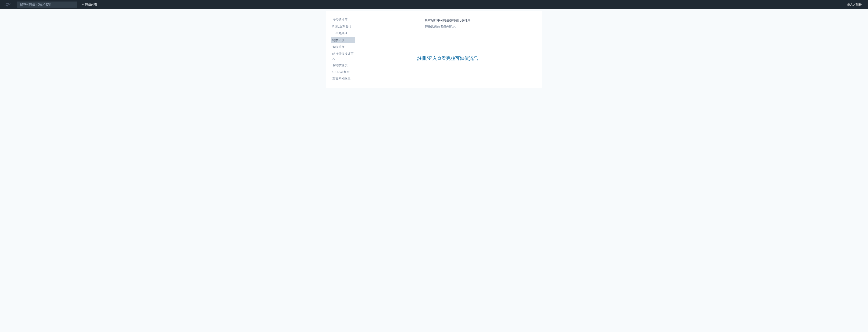 The width and height of the screenshot is (868, 332). Describe the element at coordinates (343, 40) in the screenshot. I see `li: 轉換比例` at that location.